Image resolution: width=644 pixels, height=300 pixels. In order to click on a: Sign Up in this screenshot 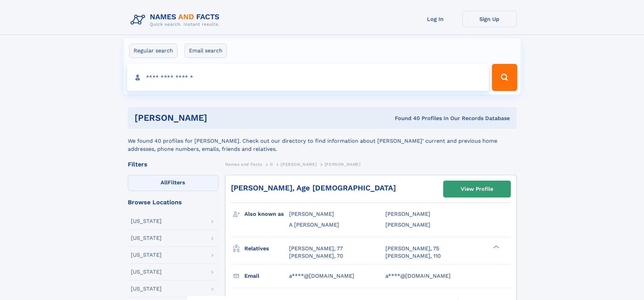, I will do `click(489, 19)`.